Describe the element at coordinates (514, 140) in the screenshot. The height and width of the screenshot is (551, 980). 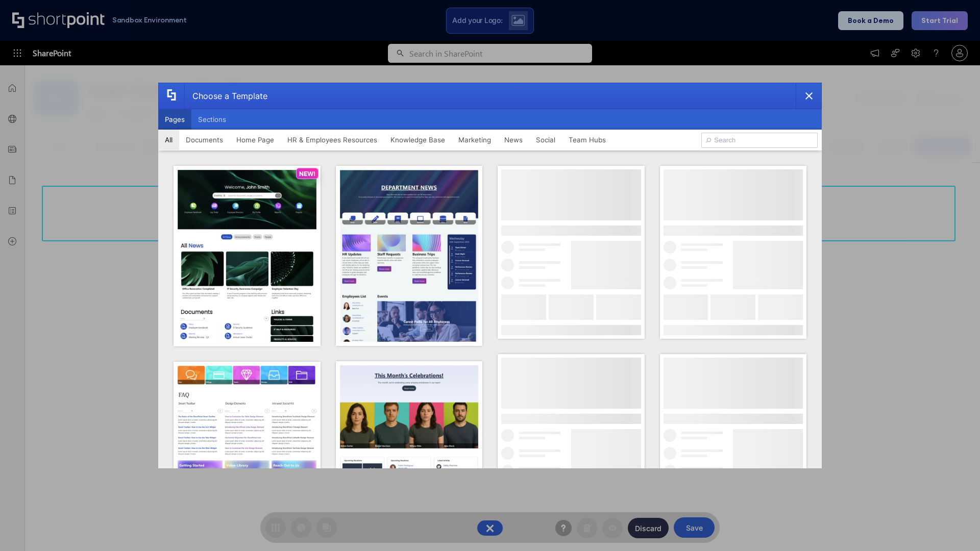
I see `button: News` at that location.